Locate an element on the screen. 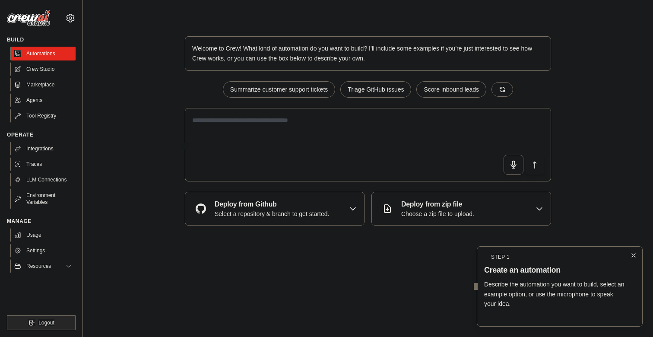 Image resolution: width=653 pixels, height=337 pixels. div: Manage is located at coordinates (41, 221).